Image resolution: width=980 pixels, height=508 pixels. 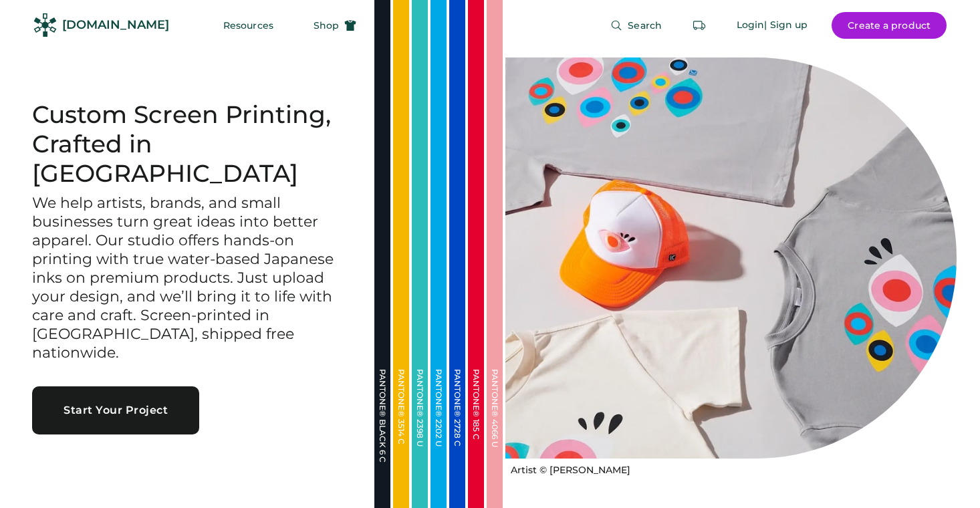 I want to click on h3: We help artists, brands, and small businesses turn great ideas into better apparel. Our studio of..., so click(x=187, y=277).